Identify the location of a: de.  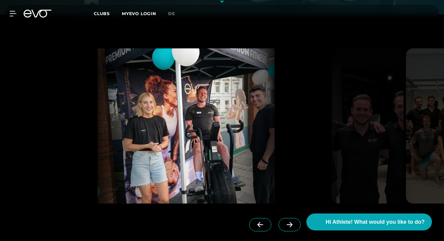
(175, 14).